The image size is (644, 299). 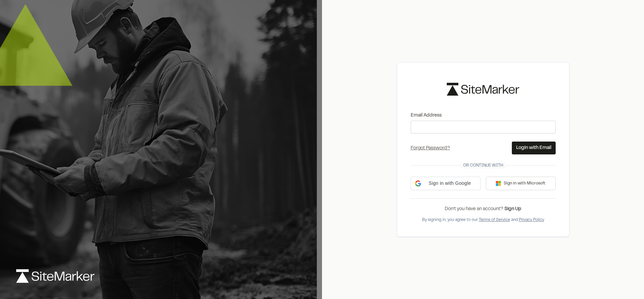 What do you see at coordinates (534, 148) in the screenshot?
I see `button: Login with Email` at bounding box center [534, 148].